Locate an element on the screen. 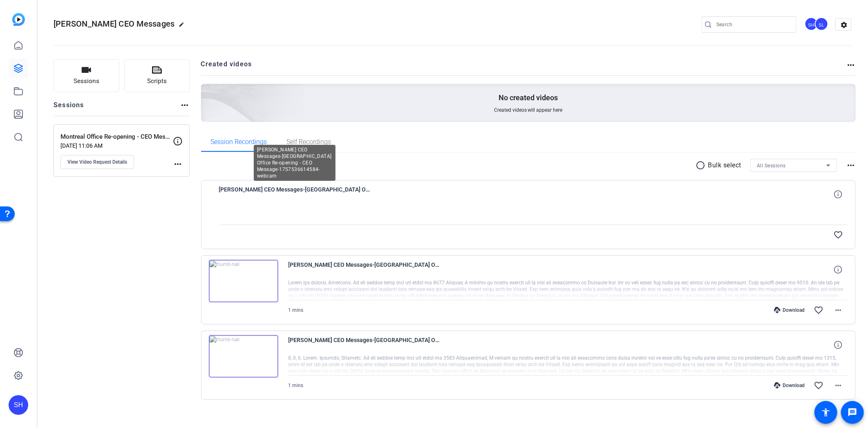 The image size is (868, 428). mat-icon: radio_button_unchecked is located at coordinates (702, 165).